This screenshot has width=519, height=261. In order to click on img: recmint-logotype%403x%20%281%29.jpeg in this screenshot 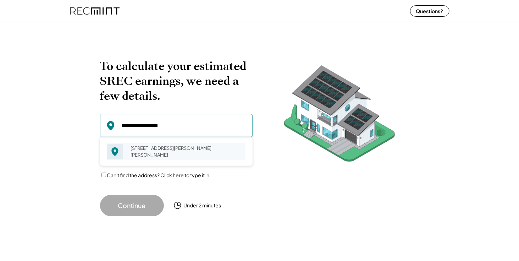, I will do `click(95, 11)`.